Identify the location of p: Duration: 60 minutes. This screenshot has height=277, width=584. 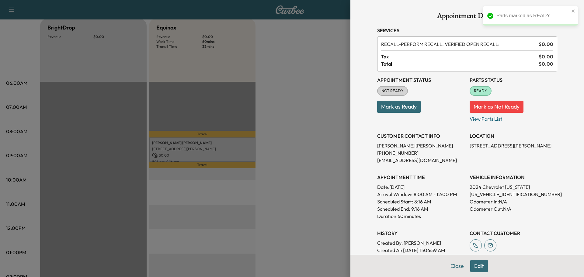
(421, 216).